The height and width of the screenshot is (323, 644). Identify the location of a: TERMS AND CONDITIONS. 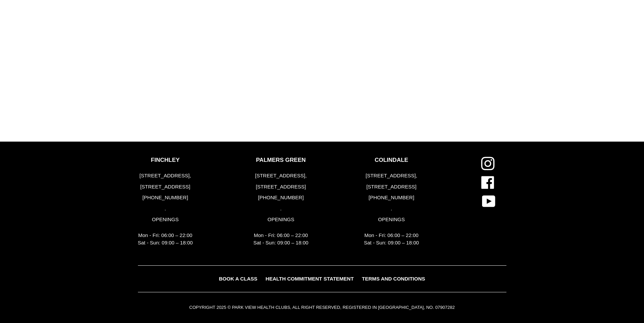
(394, 279).